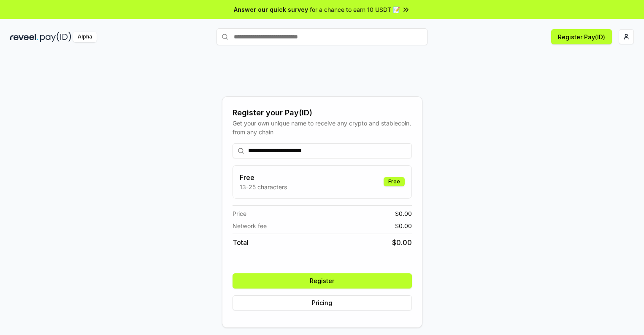 The width and height of the screenshot is (644, 335). I want to click on img: reveel_dark, so click(24, 37).